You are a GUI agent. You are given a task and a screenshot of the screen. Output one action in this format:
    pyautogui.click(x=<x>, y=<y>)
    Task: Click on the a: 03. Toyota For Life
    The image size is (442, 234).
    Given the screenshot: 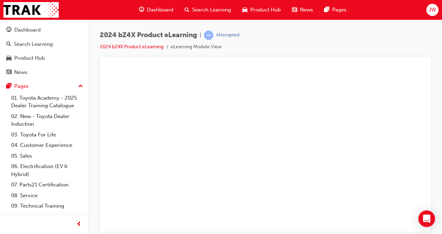 What is the action you would take?
    pyautogui.click(x=47, y=135)
    